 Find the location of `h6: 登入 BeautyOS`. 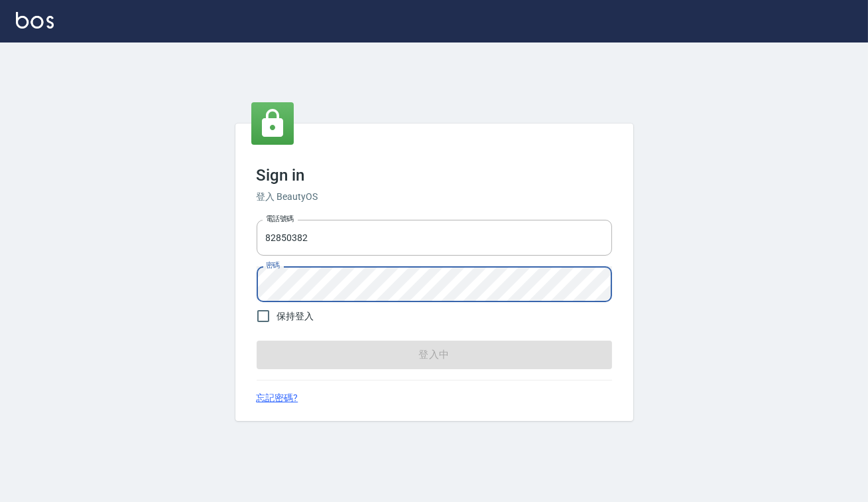

h6: 登入 BeautyOS is located at coordinates (434, 197).